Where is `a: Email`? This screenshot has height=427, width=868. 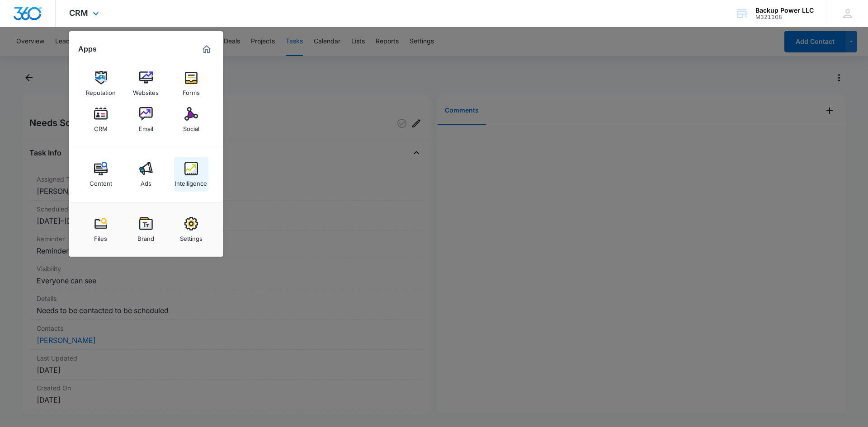 a: Email is located at coordinates (146, 119).